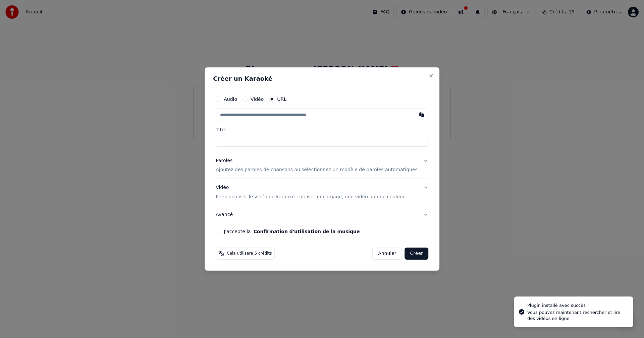  I want to click on label: URL, so click(282, 99).